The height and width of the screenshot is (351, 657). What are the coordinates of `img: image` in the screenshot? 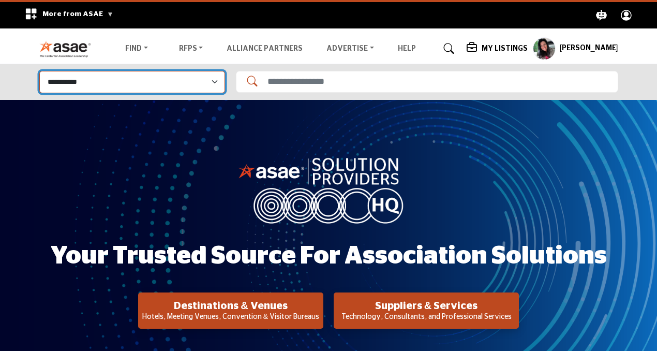 It's located at (328, 189).